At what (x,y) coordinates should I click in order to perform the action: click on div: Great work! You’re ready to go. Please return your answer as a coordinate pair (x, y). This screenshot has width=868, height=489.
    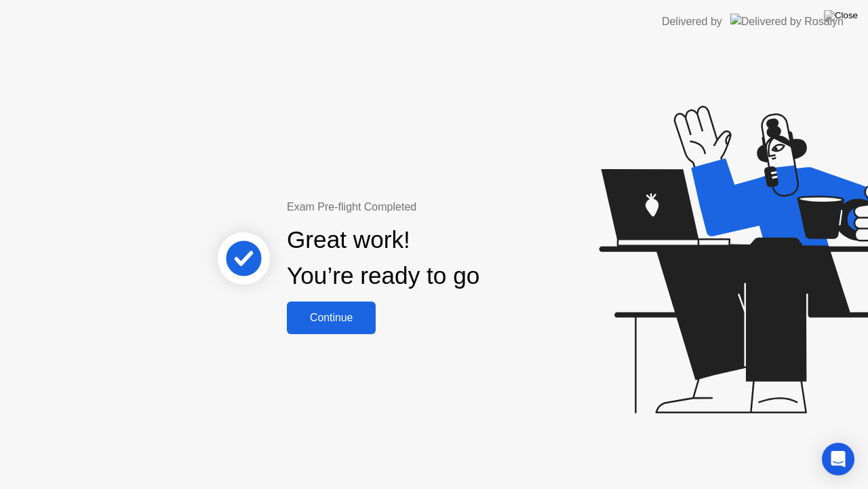
    Looking at the image, I should click on (383, 258).